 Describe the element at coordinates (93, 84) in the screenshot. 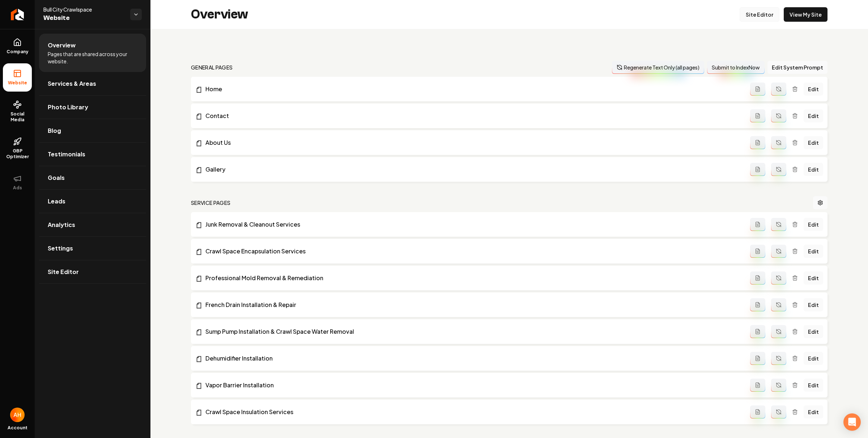

I see `a: Services & Areas` at that location.